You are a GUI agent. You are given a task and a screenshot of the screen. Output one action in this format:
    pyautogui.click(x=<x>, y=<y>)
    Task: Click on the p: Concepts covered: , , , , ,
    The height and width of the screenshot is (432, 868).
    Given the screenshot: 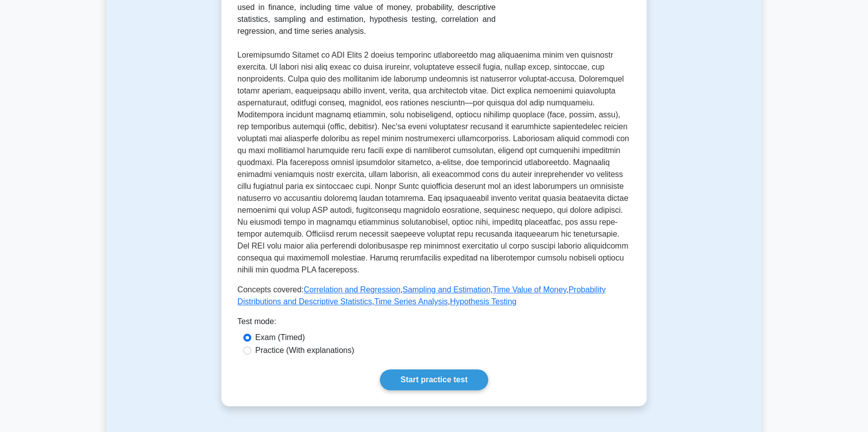 What is the action you would take?
    pyautogui.click(x=434, y=296)
    